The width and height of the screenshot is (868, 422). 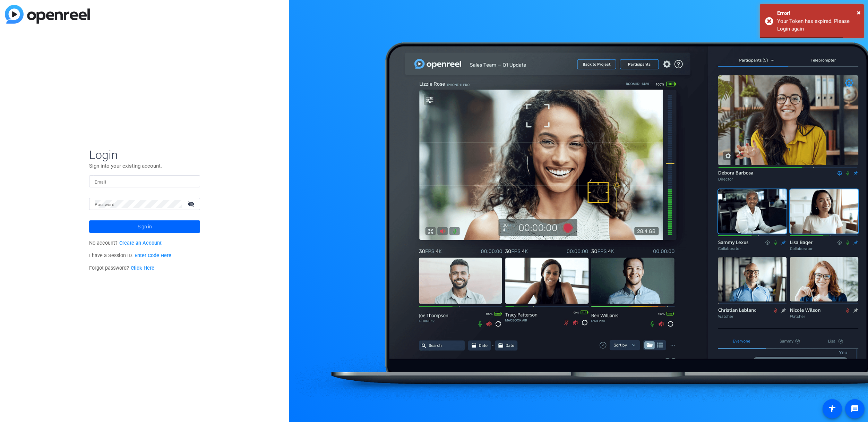 What do you see at coordinates (100, 182) in the screenshot?
I see `mat-label: Email` at bounding box center [100, 182].